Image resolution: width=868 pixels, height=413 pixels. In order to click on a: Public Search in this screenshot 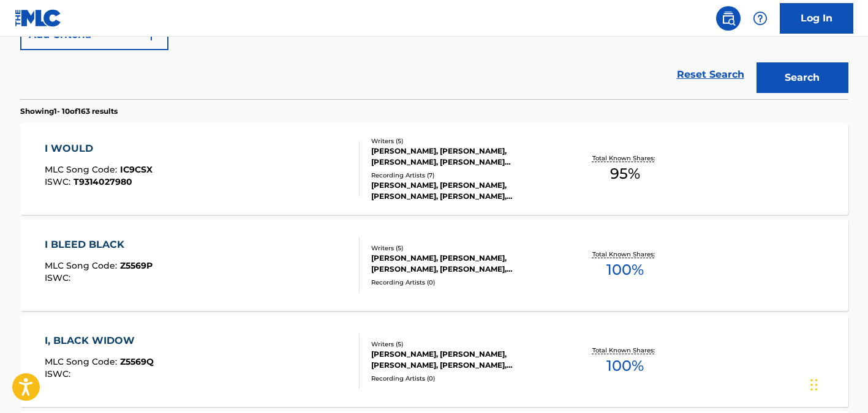, I will do `click(728, 18)`.